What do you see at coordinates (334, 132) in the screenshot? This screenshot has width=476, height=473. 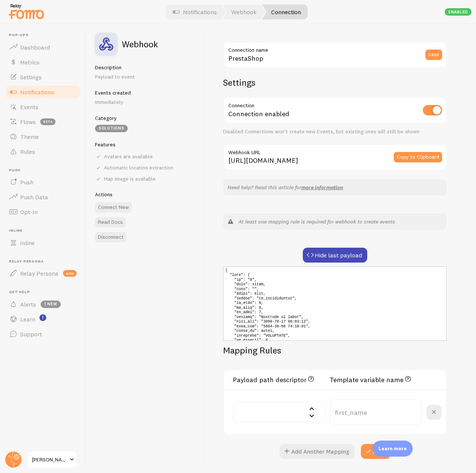 I see `div: Disabled Connections won't create new Events, but existing ones will still be shown` at bounding box center [334, 132].